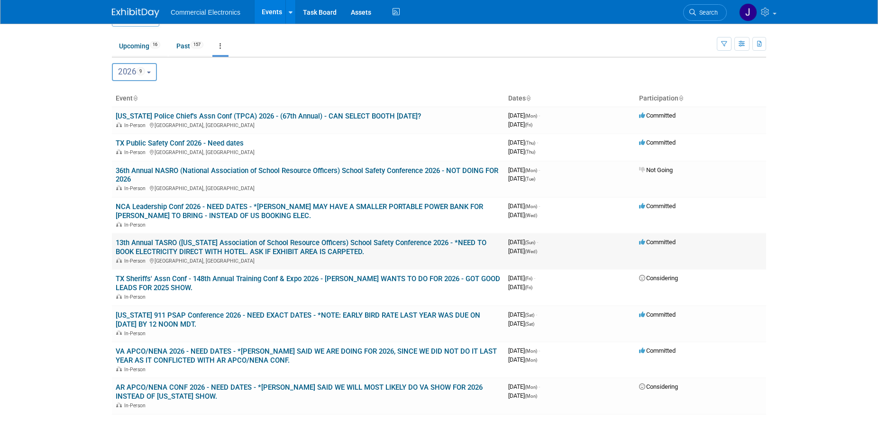  I want to click on span: 2026, so click(131, 72).